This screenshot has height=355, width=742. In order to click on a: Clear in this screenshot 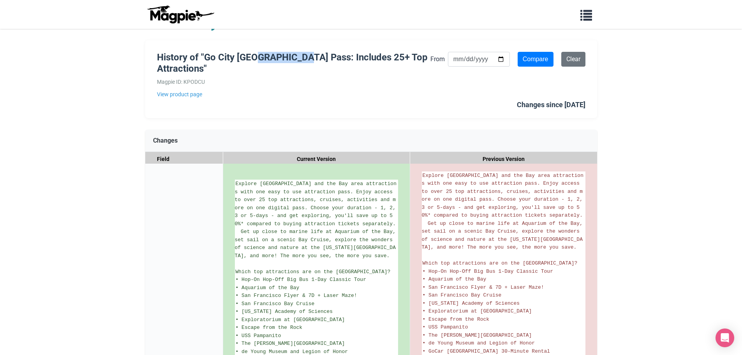, I will do `click(573, 59)`.